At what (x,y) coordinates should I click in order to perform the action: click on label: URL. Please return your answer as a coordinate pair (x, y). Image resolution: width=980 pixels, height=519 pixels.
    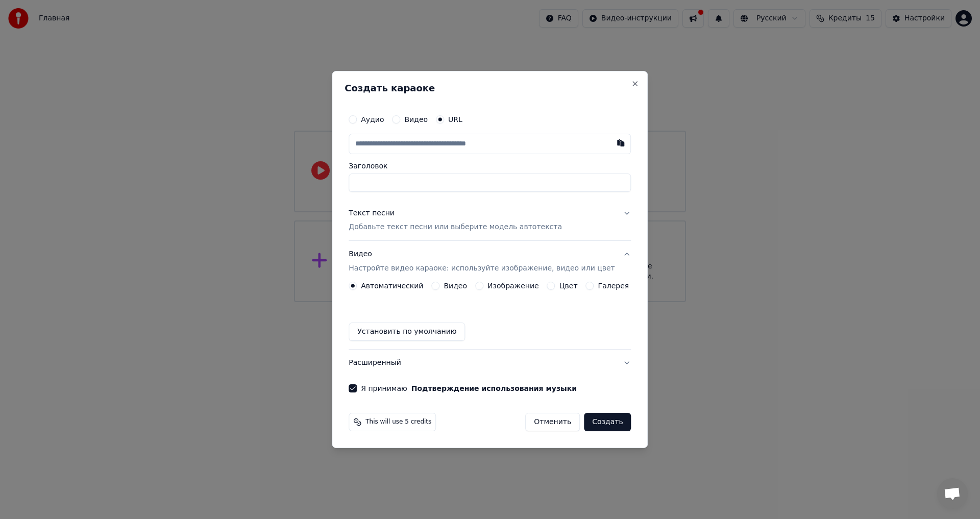
    Looking at the image, I should click on (455, 120).